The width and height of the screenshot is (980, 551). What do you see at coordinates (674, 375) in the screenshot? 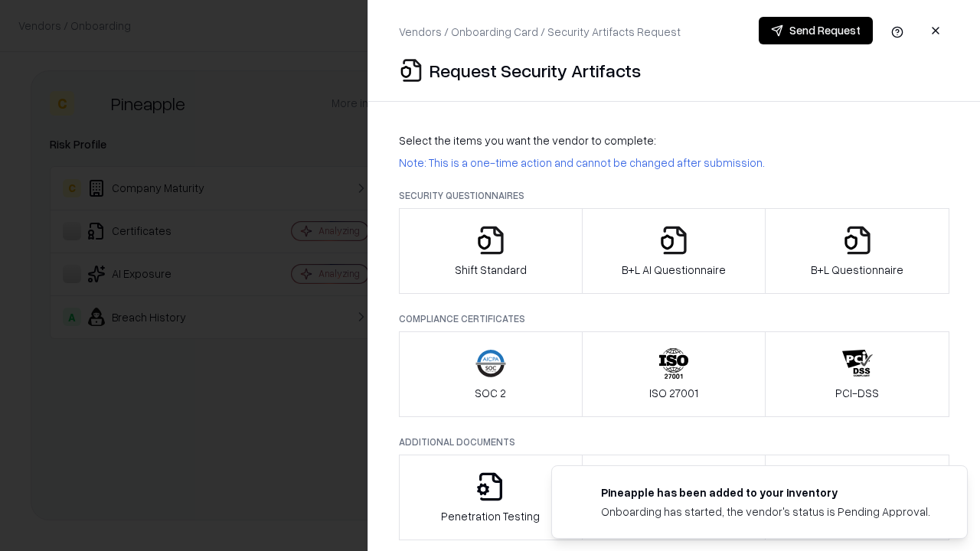
I see `button: ISO 27001` at bounding box center [674, 375].